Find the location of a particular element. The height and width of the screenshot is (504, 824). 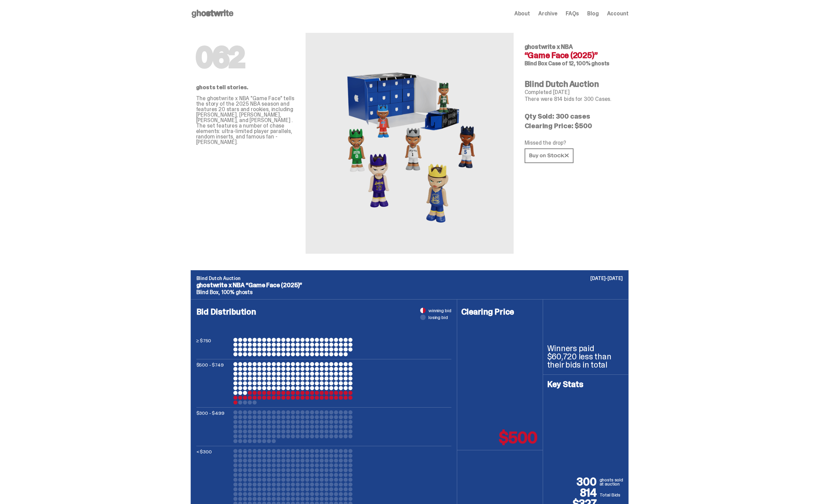

a: Blog is located at coordinates (592, 14).